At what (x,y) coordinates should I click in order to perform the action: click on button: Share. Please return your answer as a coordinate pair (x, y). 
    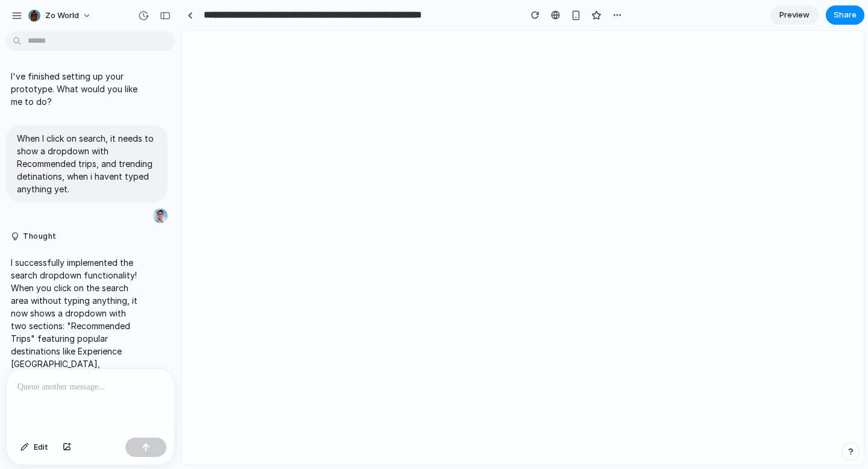
    Looking at the image, I should click on (845, 15).